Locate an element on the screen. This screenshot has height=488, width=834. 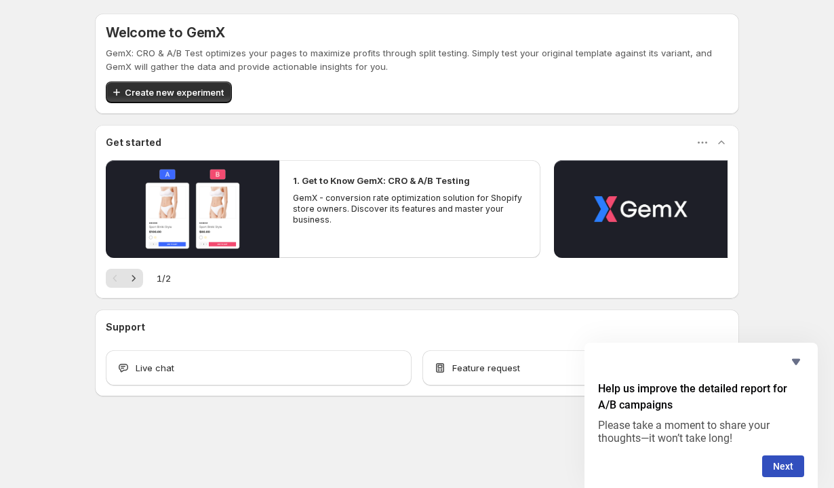
nav: Pagination is located at coordinates (124, 278).